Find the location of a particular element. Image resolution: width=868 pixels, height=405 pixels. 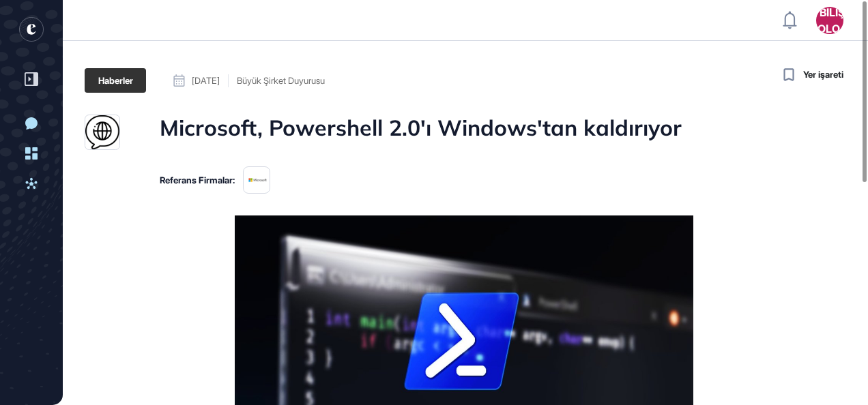

h1: Microsoft, Powershell 2.0'ı Windows'tan kaldırıyor is located at coordinates (421, 132).